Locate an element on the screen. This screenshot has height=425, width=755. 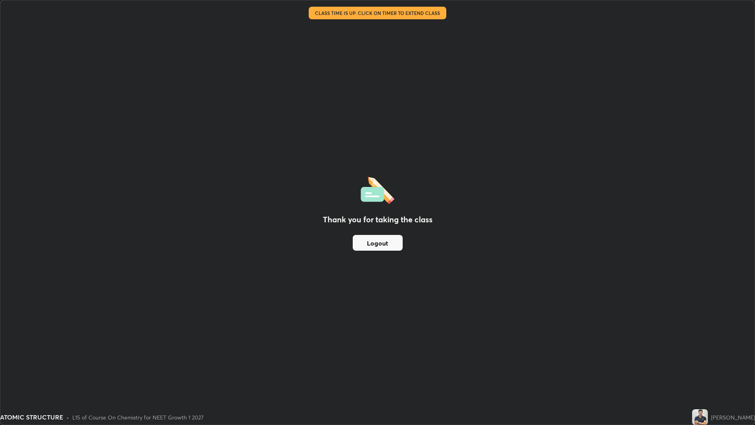
button: Logout is located at coordinates (378, 243).